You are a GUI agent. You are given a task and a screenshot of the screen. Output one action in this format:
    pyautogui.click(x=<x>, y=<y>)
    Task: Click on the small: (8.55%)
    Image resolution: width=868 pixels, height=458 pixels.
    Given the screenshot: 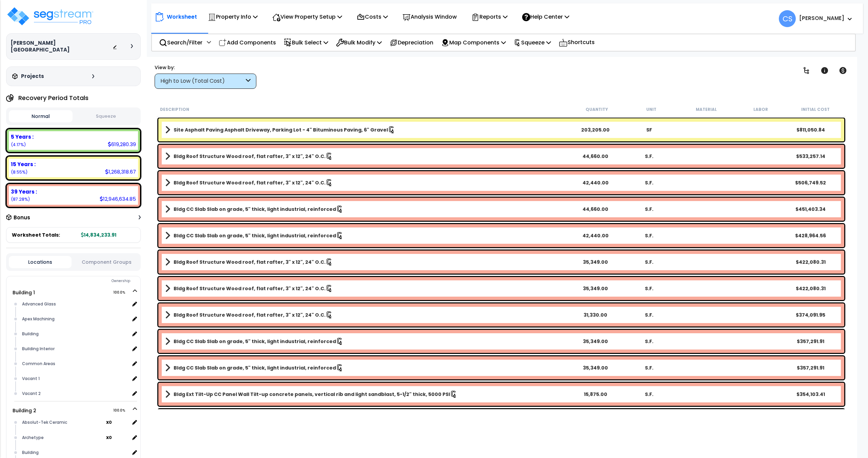 What is the action you would take?
    pyautogui.click(x=19, y=172)
    